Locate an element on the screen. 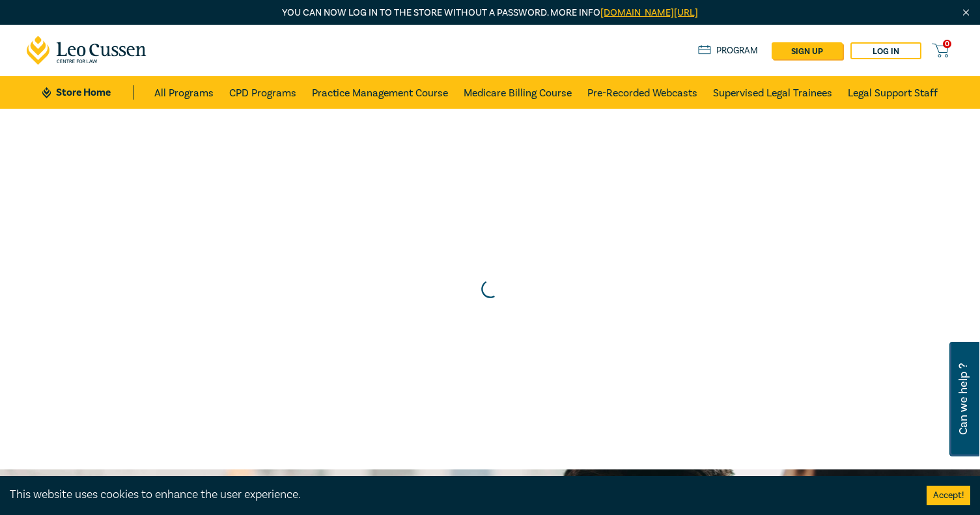  div: This website uses cookies to enhance the user experience. is located at coordinates (458, 495).